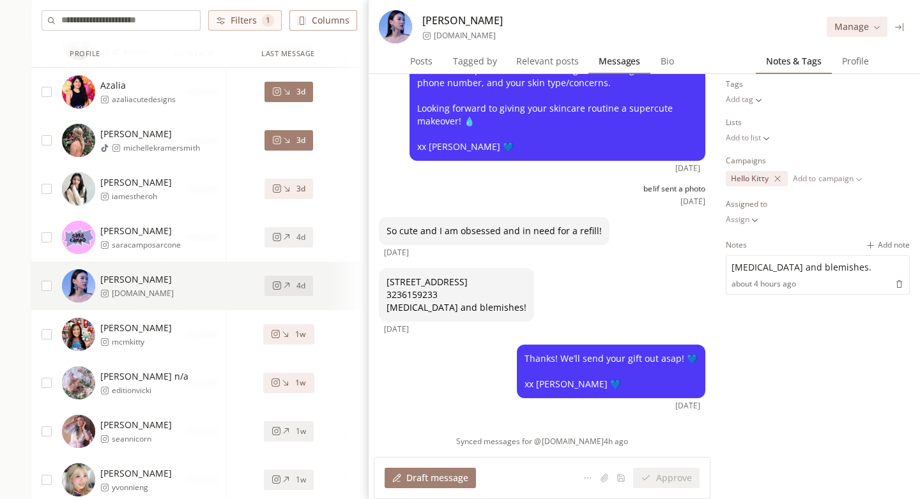 The width and height of the screenshot is (920, 499). What do you see at coordinates (764, 284) in the screenshot?
I see `span: about 4 hours ago` at bounding box center [764, 284].